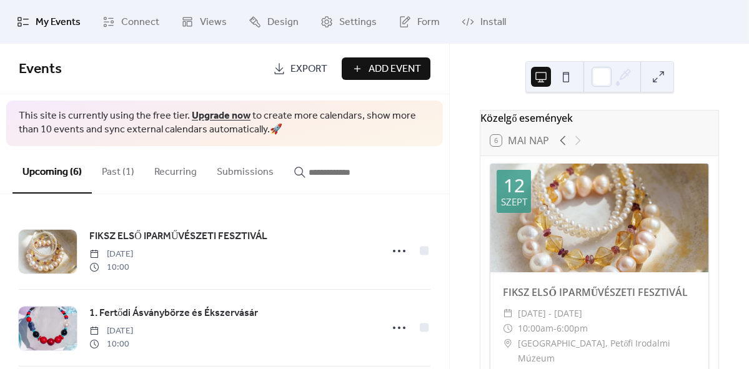  What do you see at coordinates (535, 329) in the screenshot?
I see `span: 10:00am` at bounding box center [535, 329].